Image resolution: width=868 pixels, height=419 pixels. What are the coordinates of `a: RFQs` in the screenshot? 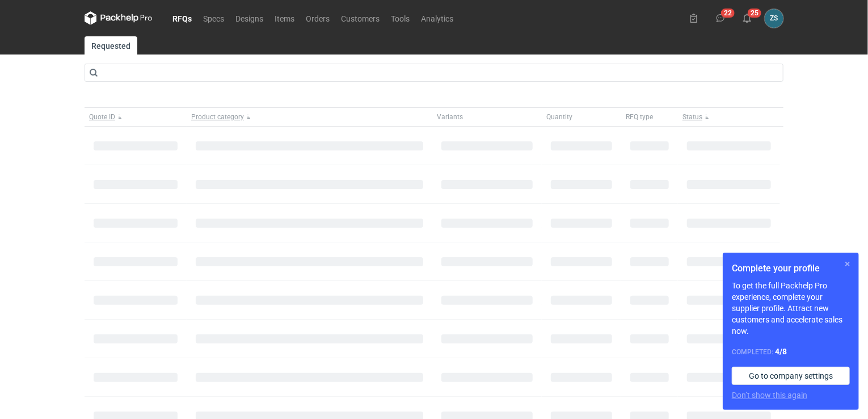 It's located at (182, 18).